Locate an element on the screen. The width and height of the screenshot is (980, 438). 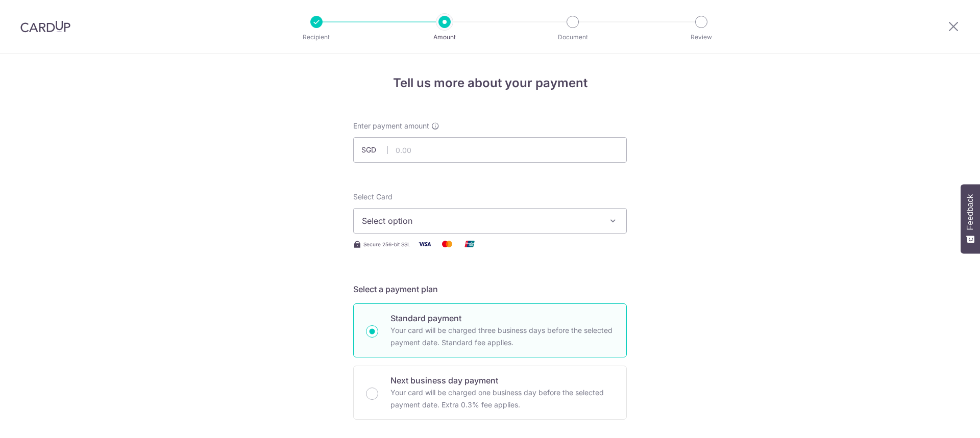
span: Feedback is located at coordinates (970, 212).